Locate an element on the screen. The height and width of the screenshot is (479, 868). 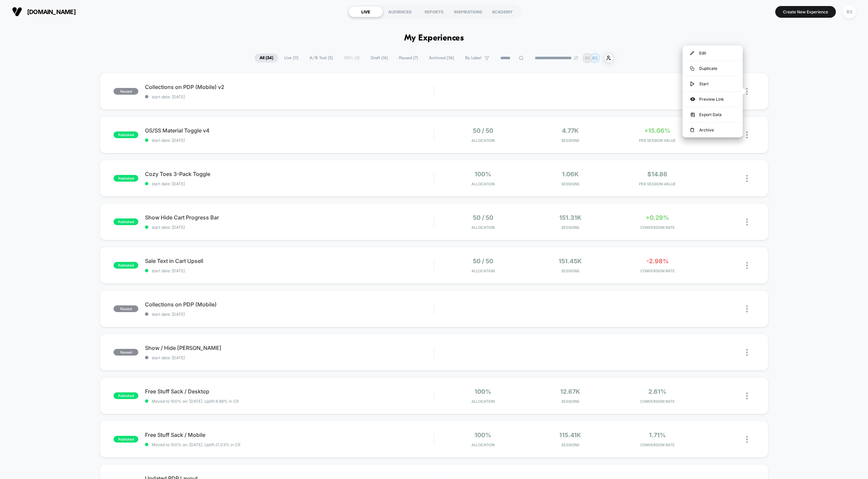
span: All ( 34 ) is located at coordinates (266, 58).